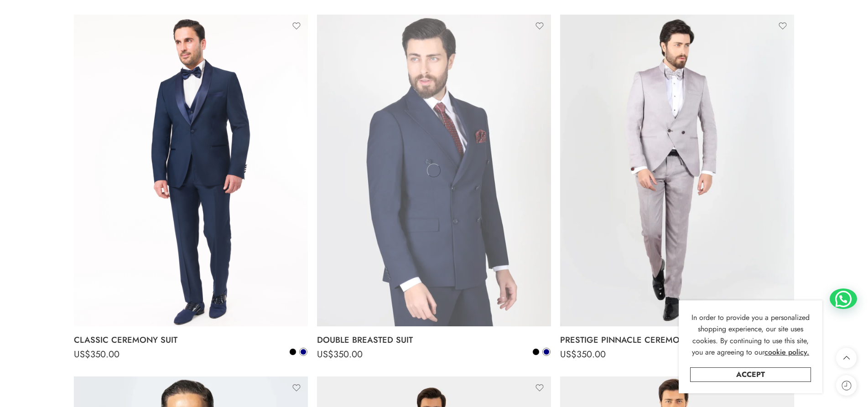  I want to click on span: In order to provide you a personalized shopping experience, our site uses cookies. By continuing ..., so click(750, 335).